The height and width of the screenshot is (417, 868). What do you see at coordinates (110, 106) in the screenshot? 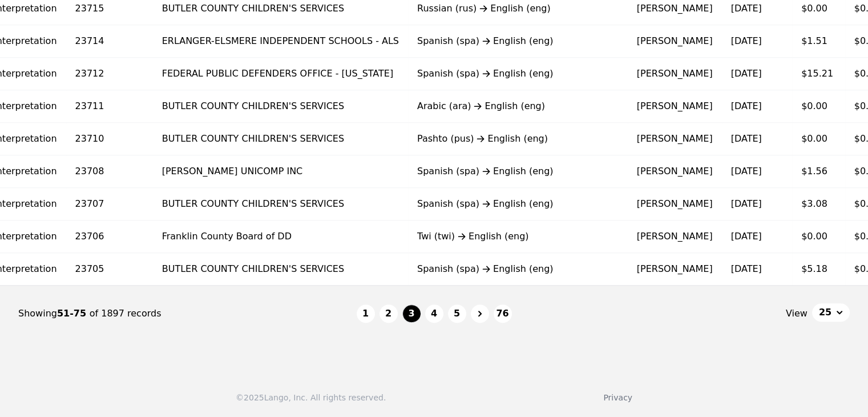
I see `td: 23711` at bounding box center [110, 106].